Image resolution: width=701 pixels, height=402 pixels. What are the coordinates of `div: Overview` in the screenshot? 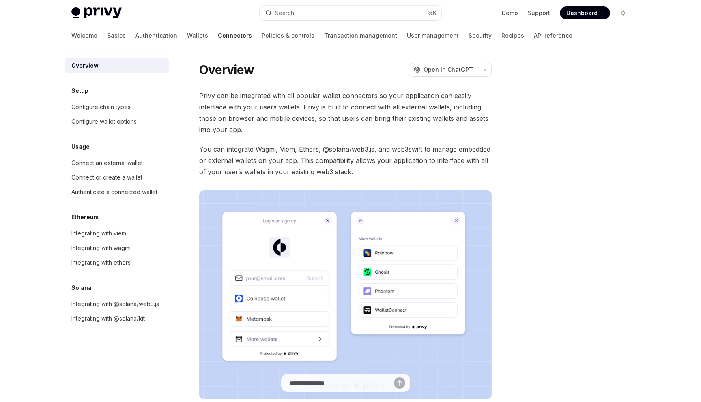 It's located at (85, 66).